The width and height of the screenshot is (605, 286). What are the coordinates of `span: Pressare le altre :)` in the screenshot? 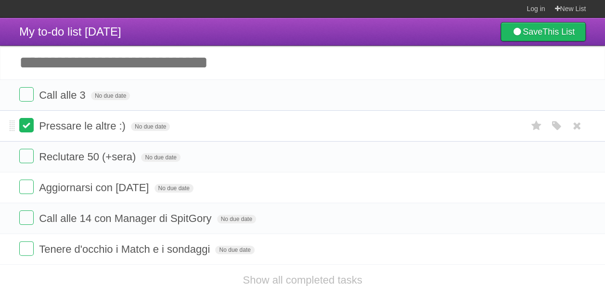 It's located at (83, 126).